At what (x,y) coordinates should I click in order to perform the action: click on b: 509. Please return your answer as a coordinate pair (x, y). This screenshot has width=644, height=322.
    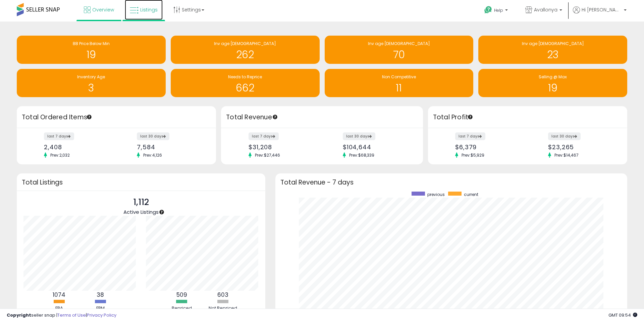
    Looking at the image, I should click on (182, 294).